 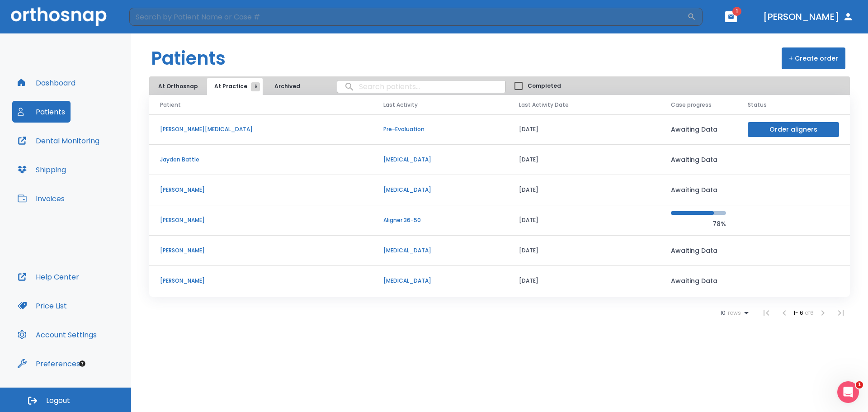 What do you see at coordinates (49, 364) in the screenshot?
I see `a: Preferences` at bounding box center [49, 364].